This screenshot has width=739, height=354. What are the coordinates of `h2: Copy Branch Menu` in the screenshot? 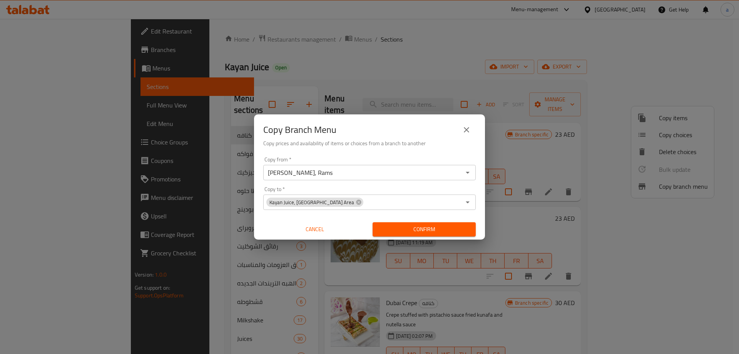 It's located at (300, 130).